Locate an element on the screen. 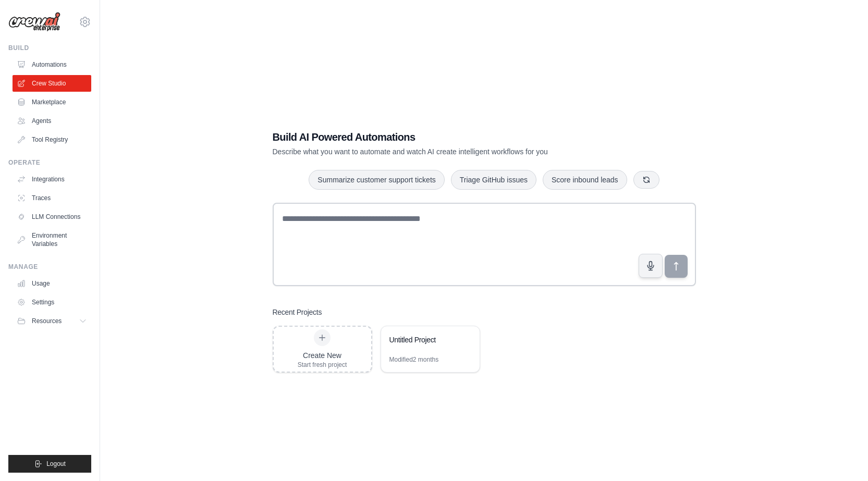  a: Environment Variables is located at coordinates (52, 240).